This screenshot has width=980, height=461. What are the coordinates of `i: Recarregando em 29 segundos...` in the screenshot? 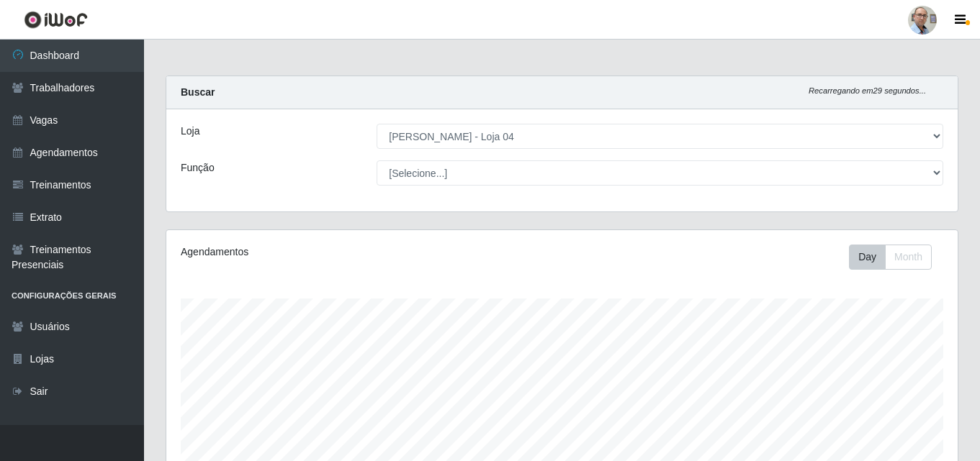 It's located at (868, 90).